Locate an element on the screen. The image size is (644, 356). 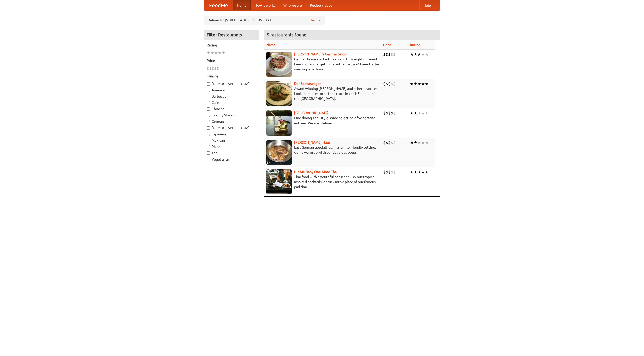
input: Cafe is located at coordinates (208, 103).